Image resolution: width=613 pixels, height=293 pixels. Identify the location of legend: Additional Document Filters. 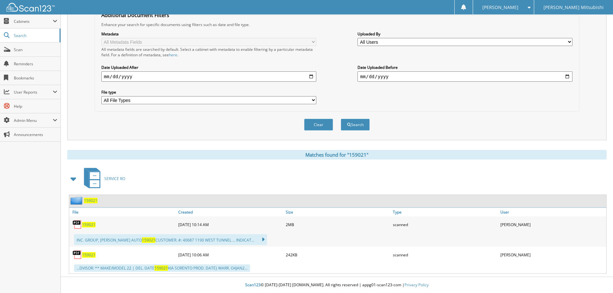
(135, 15).